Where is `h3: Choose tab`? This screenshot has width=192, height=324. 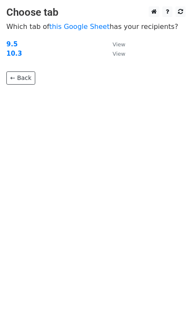 h3: Choose tab is located at coordinates (96, 12).